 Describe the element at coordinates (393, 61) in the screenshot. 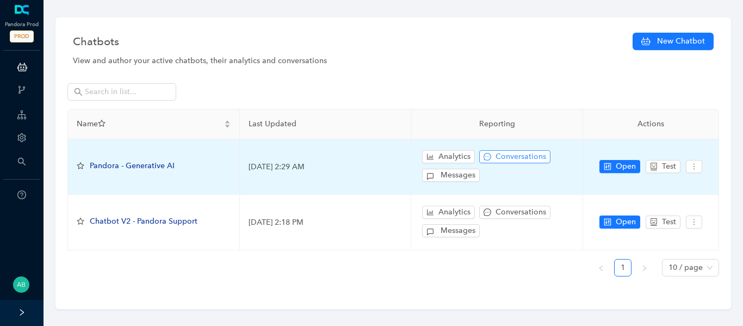

I see `div: View and author your active chatbots, their analytics and conversations` at that location.